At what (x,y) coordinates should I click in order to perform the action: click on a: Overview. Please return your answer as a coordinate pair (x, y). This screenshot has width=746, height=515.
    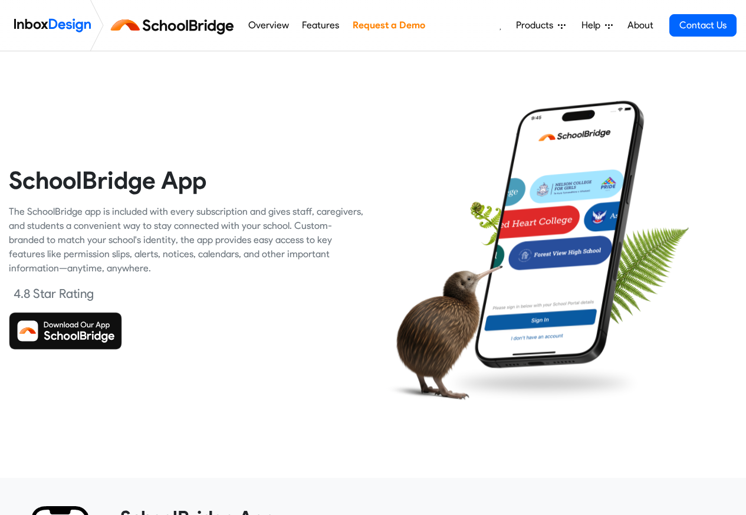
    Looking at the image, I should click on (268, 25).